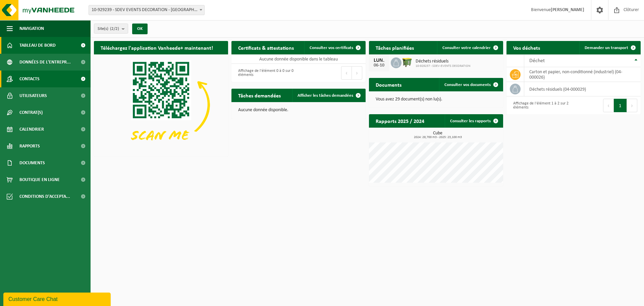 The width and height of the screenshot is (644, 306). Describe the element at coordinates (436, 99) in the screenshot. I see `p: Vous avez 29 document(s) non lu(s).` at that location.